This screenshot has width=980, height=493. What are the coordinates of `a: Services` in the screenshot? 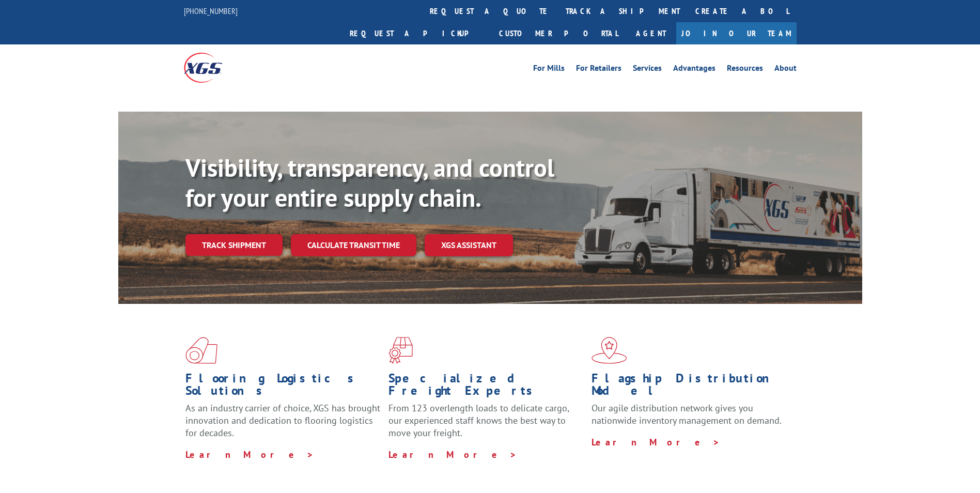 It's located at (647, 69).